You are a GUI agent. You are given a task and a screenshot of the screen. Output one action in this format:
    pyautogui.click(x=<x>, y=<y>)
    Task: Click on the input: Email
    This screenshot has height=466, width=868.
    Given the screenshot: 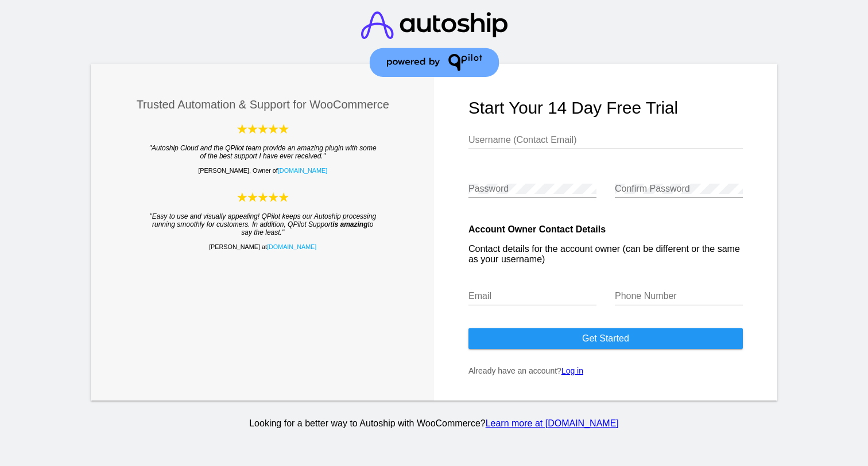 What is the action you would take?
    pyautogui.click(x=532, y=296)
    